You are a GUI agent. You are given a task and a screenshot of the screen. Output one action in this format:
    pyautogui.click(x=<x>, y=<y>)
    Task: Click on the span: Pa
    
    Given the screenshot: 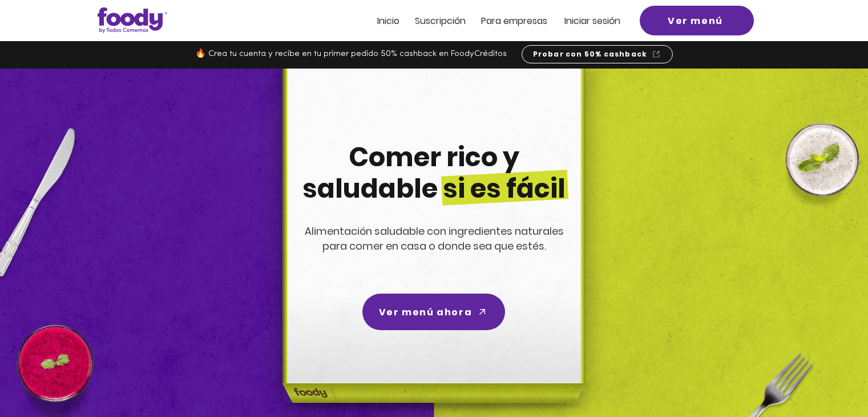 What is the action you would take?
    pyautogui.click(x=486, y=21)
    